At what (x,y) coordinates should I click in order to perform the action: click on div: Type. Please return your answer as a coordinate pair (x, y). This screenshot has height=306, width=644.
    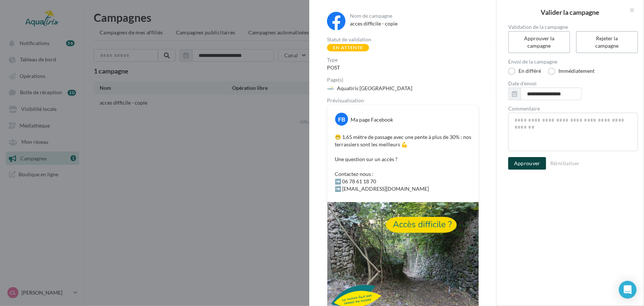
    Looking at the image, I should click on (403, 60).